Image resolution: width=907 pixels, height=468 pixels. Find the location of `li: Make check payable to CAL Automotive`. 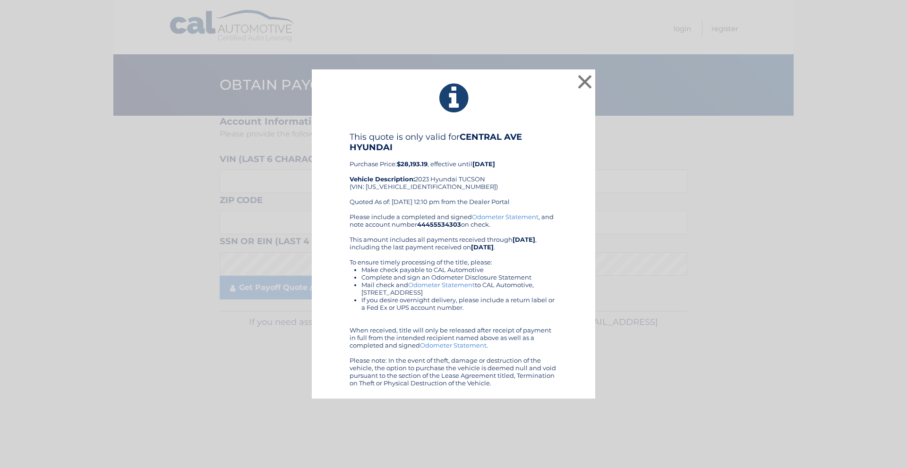

li: Make check payable to CAL Automotive is located at coordinates (459, 270).